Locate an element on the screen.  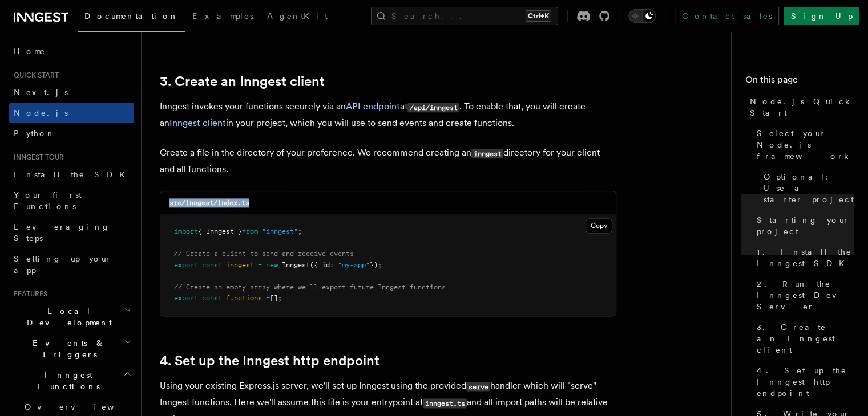
span: Inngest is located at coordinates (295, 265).